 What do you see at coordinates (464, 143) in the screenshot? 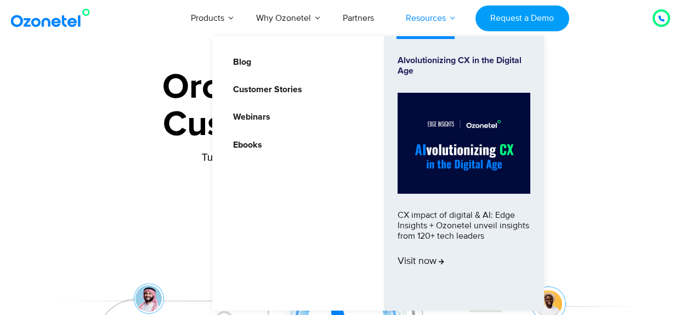
I see `img: Alvolutionizing.jpg` at bounding box center [464, 143].